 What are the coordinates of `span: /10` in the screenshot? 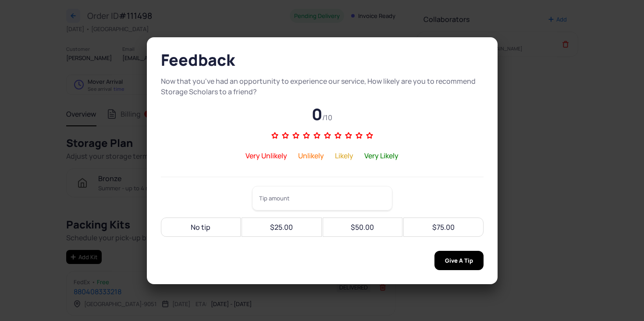 It's located at (327, 118).